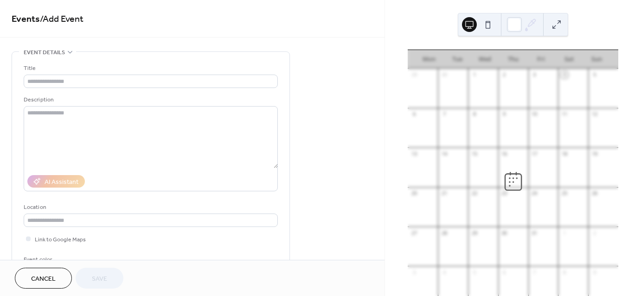 This screenshot has height=296, width=641. Describe the element at coordinates (594, 193) in the screenshot. I see `div: 26` at that location.